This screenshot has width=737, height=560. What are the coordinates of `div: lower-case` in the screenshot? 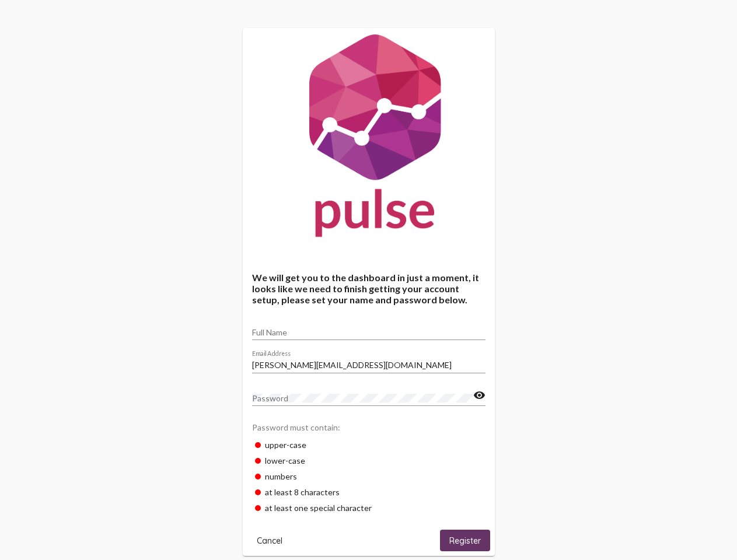 It's located at (369, 460).